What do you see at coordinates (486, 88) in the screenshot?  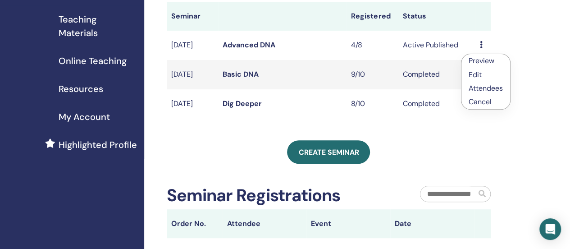 I see `a: Attendees` at bounding box center [486, 88].